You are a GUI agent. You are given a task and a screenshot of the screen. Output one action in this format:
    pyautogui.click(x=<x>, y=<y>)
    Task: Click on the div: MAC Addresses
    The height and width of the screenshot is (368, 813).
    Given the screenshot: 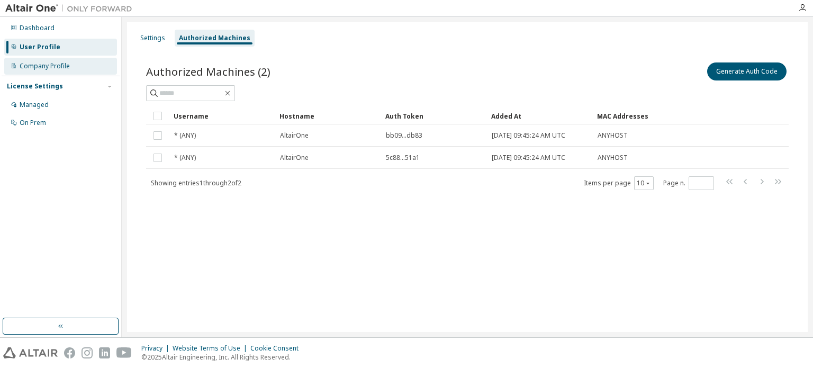 What is the action you would take?
    pyautogui.click(x=638, y=116)
    